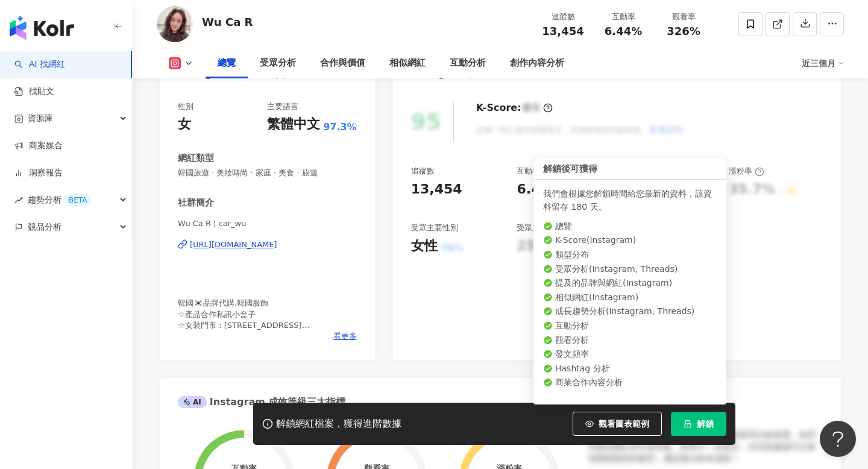 The width and height of the screenshot is (868, 469). I want to click on div: 女, so click(184, 124).